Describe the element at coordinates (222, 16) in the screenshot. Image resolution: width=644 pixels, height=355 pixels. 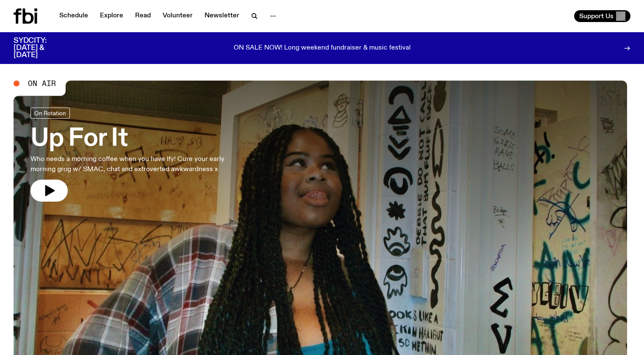
I see `a: Newsletter` at that location.